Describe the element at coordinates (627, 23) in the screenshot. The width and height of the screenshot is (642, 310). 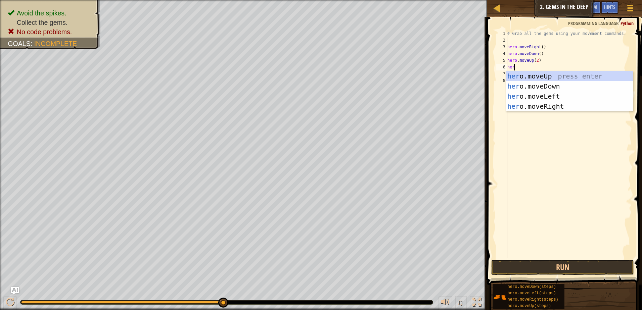
I see `span: Python` at that location.